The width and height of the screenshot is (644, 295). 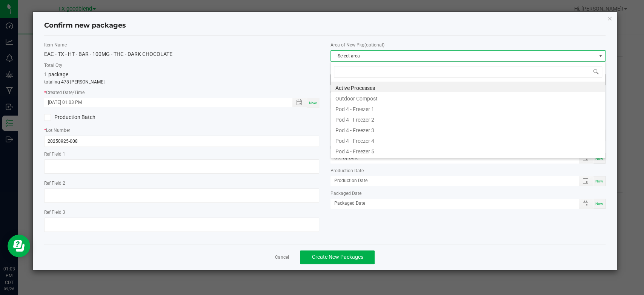 What do you see at coordinates (464, 56) in the screenshot?
I see `span: Select area` at bounding box center [464, 56].